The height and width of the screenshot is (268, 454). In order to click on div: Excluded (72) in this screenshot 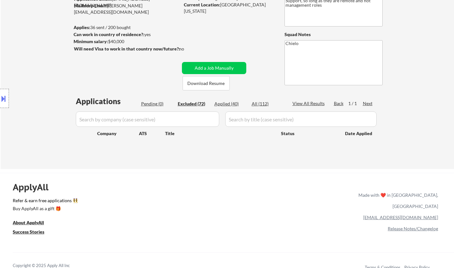, I will do `click(194, 104)`.